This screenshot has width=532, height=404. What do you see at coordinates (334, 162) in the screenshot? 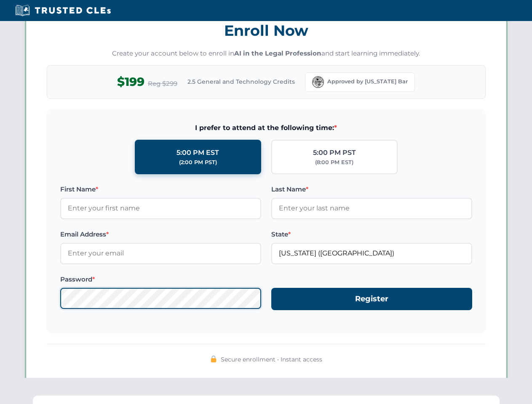
I see `div: (8:00 PM EST)` at bounding box center [334, 162].